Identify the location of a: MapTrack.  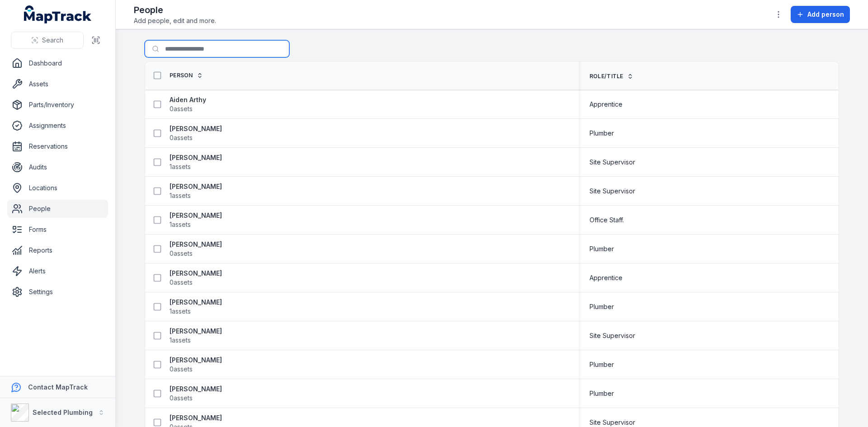
(58, 14).